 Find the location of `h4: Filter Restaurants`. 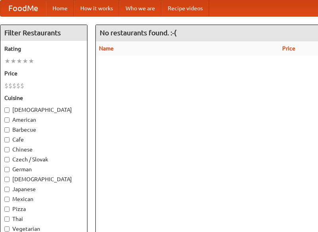

h4: Filter Restaurants is located at coordinates (44, 33).